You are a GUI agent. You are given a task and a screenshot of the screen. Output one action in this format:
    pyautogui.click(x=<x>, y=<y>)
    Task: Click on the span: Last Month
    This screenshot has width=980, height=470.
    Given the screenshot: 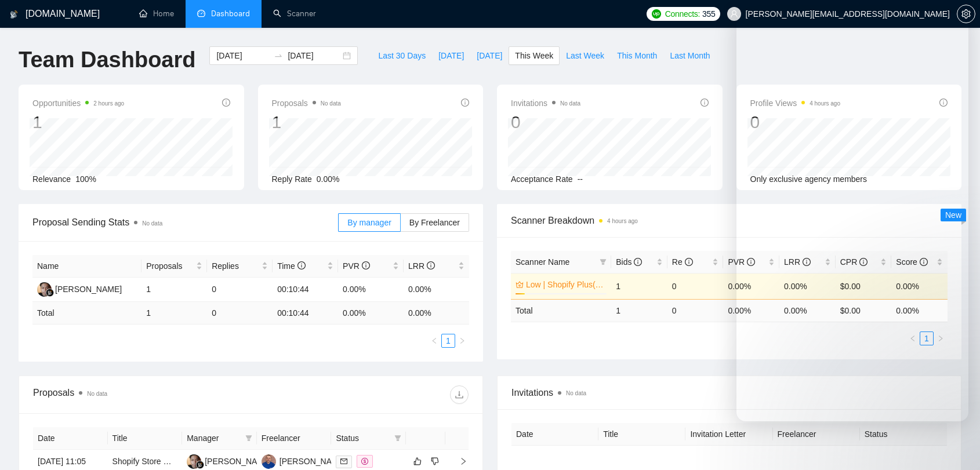 What is the action you would take?
    pyautogui.click(x=689, y=56)
    